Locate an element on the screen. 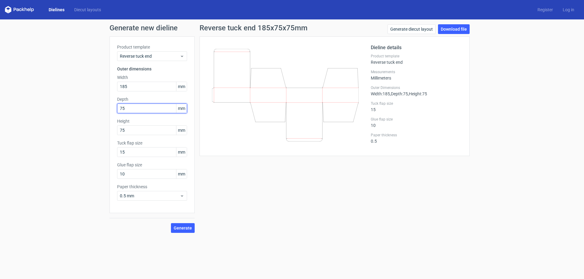 Image resolution: width=584 pixels, height=279 pixels. div: Reverse tuck end is located at coordinates (416, 59).